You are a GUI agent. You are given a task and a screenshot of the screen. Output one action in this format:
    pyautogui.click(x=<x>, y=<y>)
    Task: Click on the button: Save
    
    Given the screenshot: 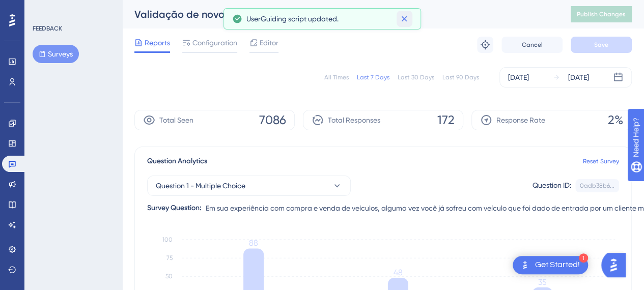 What is the action you would take?
    pyautogui.click(x=601, y=45)
    